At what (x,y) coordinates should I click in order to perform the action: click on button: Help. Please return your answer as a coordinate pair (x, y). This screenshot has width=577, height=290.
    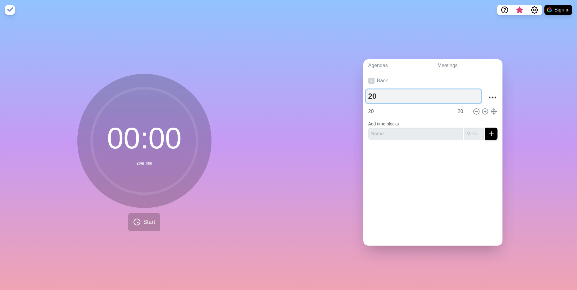
    Looking at the image, I should click on (505, 10).